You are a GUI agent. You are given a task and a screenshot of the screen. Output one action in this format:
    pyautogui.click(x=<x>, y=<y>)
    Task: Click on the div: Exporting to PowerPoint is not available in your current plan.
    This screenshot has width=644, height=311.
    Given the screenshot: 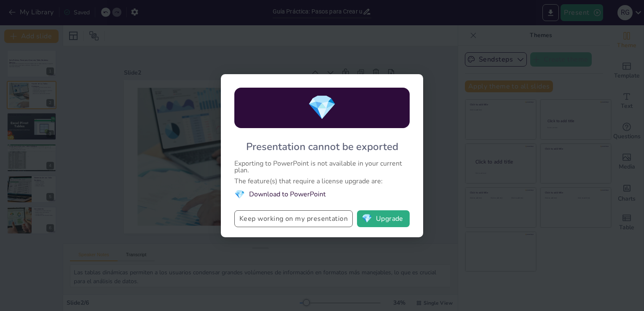 What is the action you would take?
    pyautogui.click(x=322, y=167)
    